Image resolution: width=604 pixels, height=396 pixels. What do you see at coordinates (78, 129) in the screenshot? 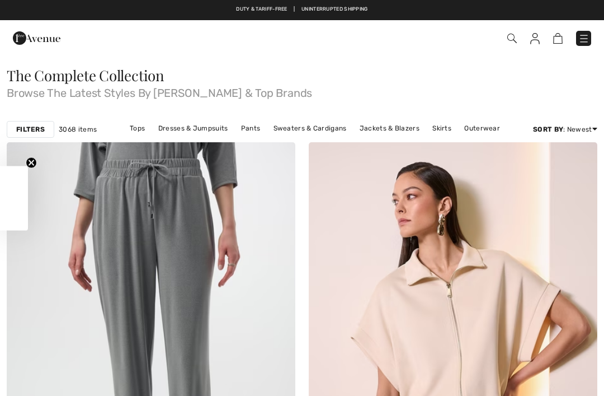
I see `span: 3068 items` at bounding box center [78, 129].